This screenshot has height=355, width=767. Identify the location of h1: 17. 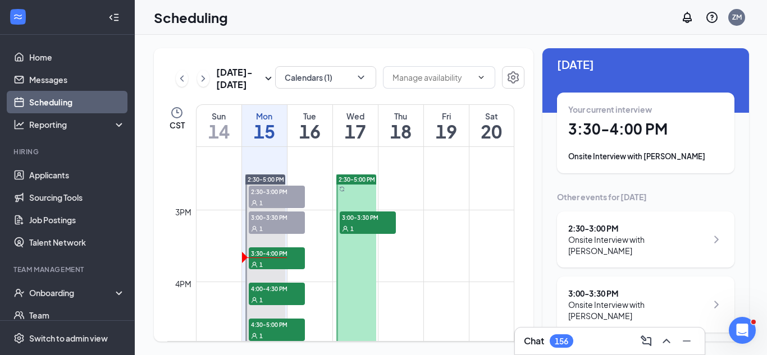
(355, 131).